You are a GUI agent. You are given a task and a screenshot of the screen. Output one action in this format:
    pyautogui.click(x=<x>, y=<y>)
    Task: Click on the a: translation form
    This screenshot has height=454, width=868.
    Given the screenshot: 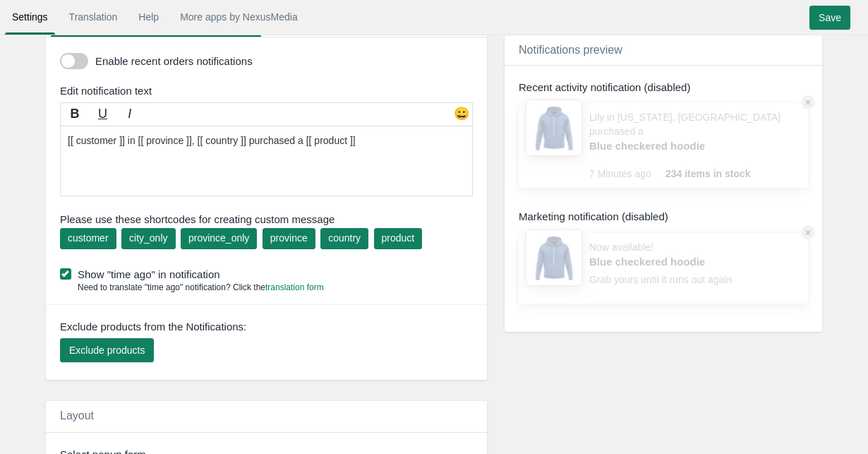 What is the action you would take?
    pyautogui.click(x=294, y=287)
    